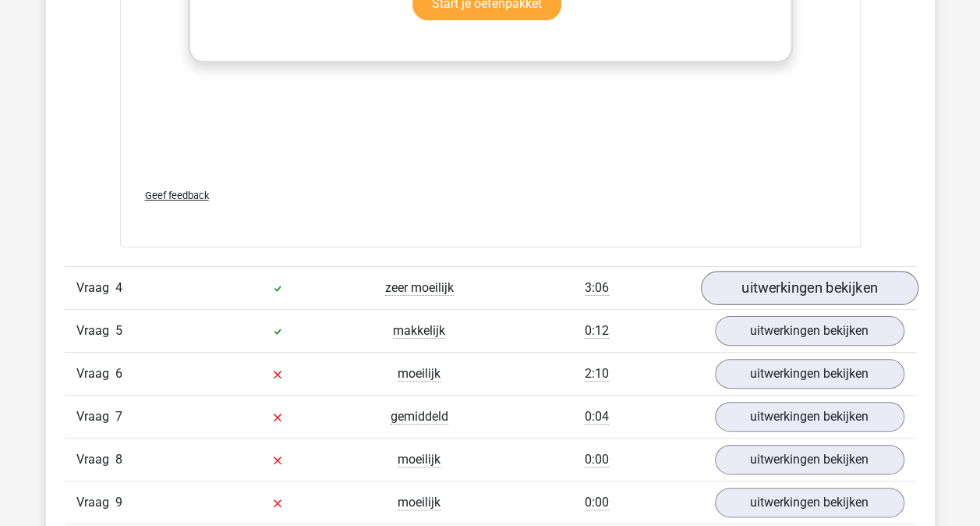 This screenshot has height=526, width=980. Describe the element at coordinates (119, 416) in the screenshot. I see `span: 7` at that location.